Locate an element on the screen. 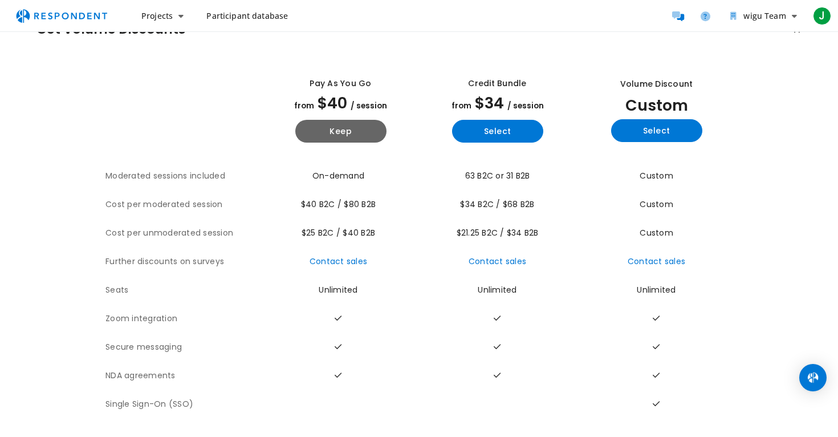 The width and height of the screenshot is (838, 437). span: J is located at coordinates (822, 16).